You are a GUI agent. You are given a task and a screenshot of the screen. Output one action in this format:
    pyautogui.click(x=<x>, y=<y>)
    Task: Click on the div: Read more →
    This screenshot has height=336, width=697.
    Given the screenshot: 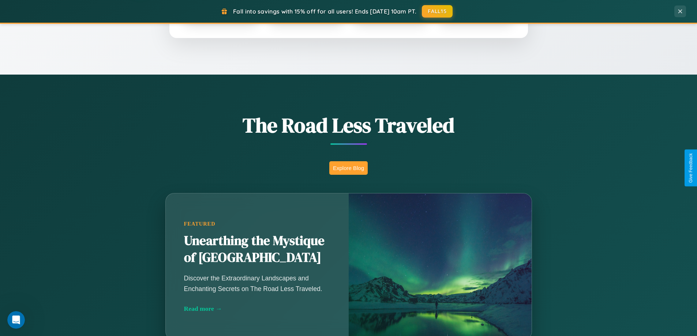 What is the action you would take?
    pyautogui.click(x=257, y=309)
    